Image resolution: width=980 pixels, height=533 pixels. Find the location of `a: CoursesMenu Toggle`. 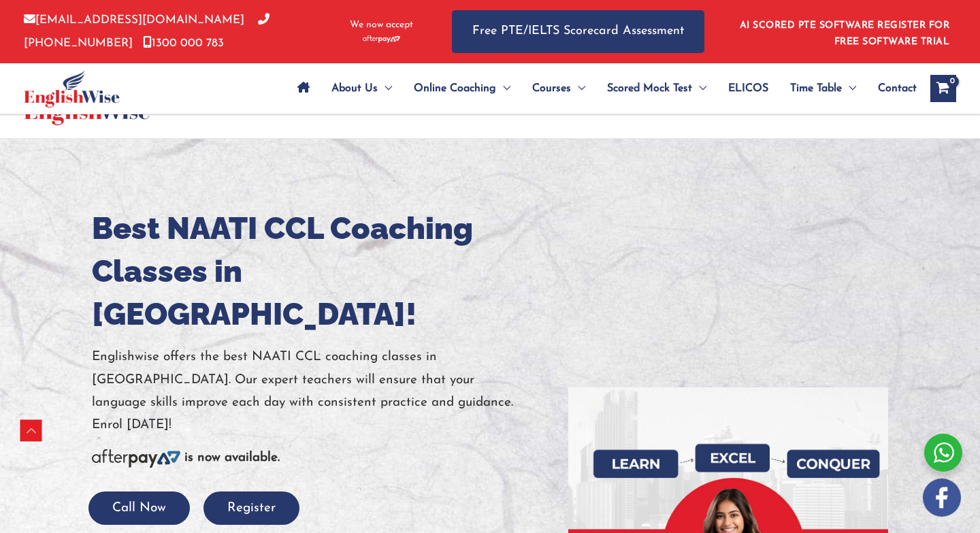

a: CoursesMenu Toggle is located at coordinates (559, 88).